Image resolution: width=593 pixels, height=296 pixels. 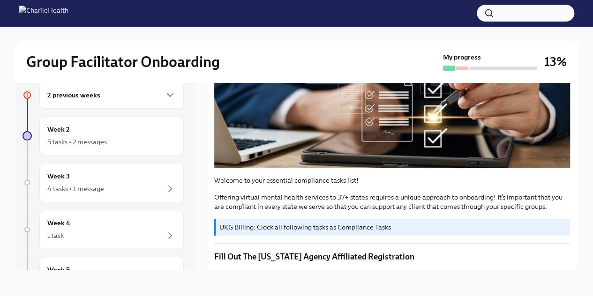 What do you see at coordinates (103, 230) in the screenshot?
I see `a: Week 41 task` at bounding box center [103, 230].